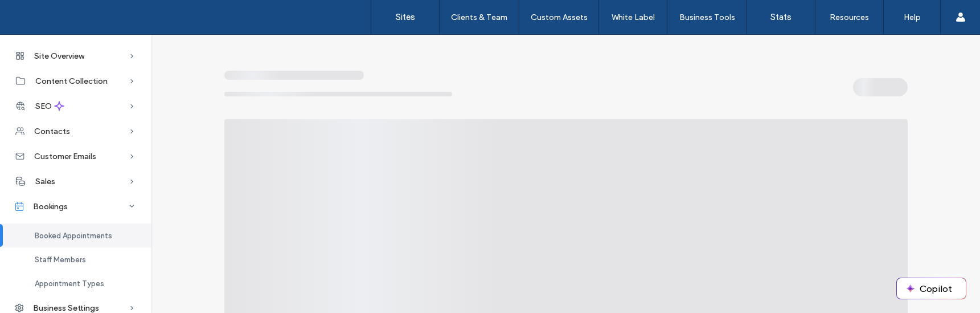  I want to click on span: Sales, so click(45, 181).